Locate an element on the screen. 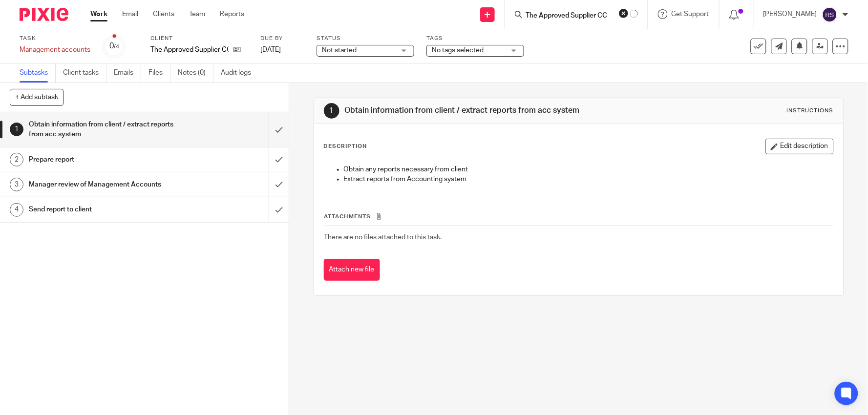  img: Pixie is located at coordinates (44, 14).